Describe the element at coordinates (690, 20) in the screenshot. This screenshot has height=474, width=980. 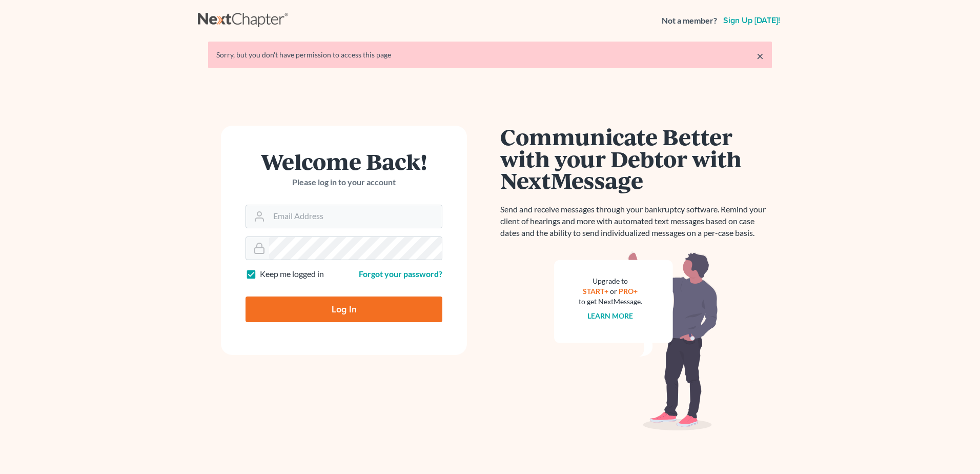
I see `strong: Not a member?` at that location.